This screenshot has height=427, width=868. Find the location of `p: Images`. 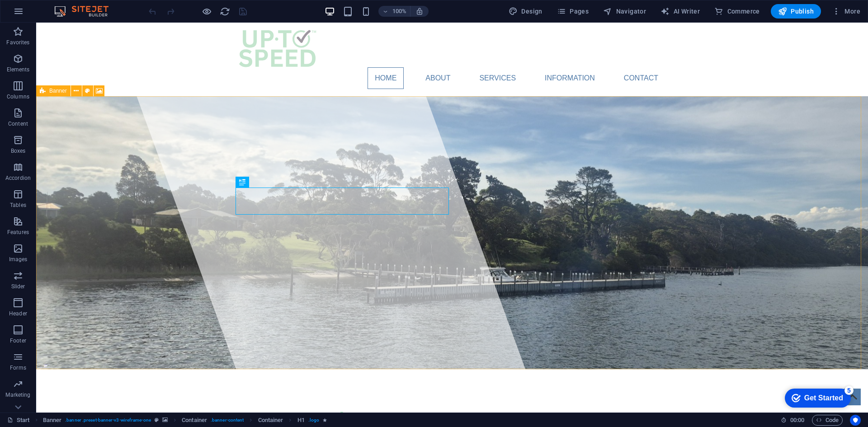

p: Images is located at coordinates (18, 260).